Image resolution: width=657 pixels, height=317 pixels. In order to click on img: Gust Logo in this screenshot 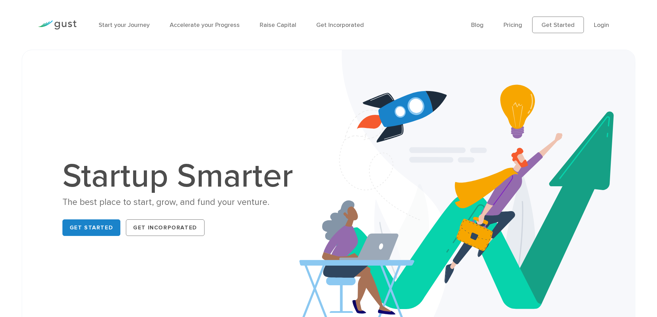, I will do `click(57, 25)`.